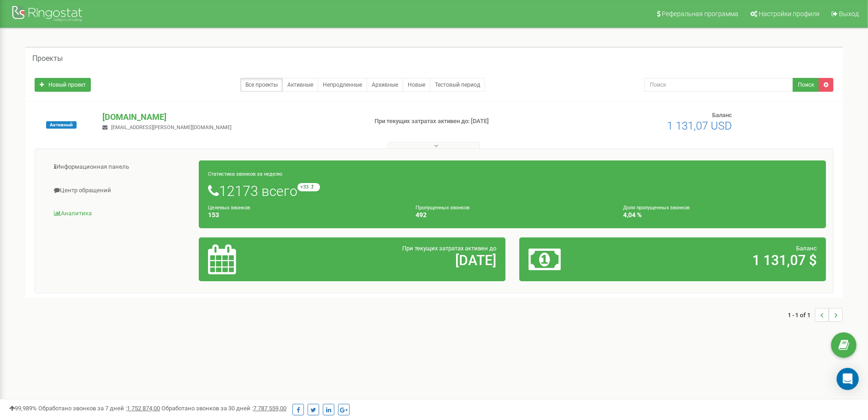 Image resolution: width=868 pixels, height=420 pixels. What do you see at coordinates (719, 85) in the screenshot?
I see `input: Поиск` at bounding box center [719, 85].